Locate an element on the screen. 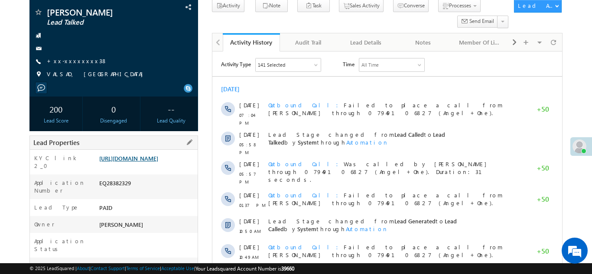 The width and height of the screenshot is (592, 274). div: 200 is located at coordinates (56, 109).